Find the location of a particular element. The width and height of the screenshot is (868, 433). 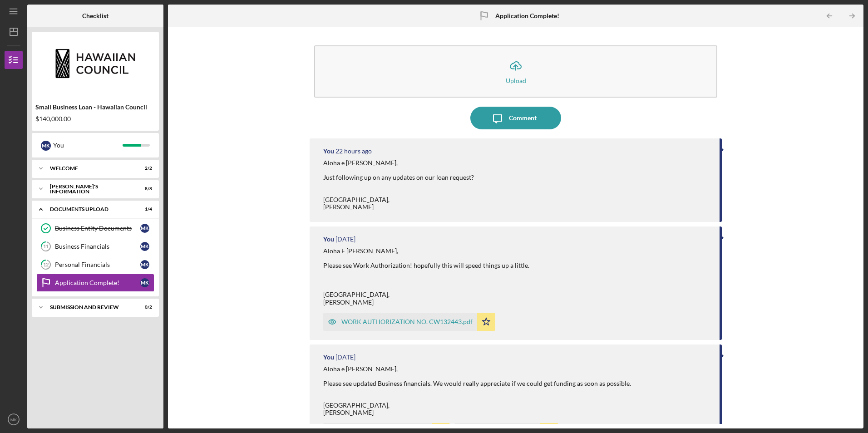

button: Comment is located at coordinates (516, 118).